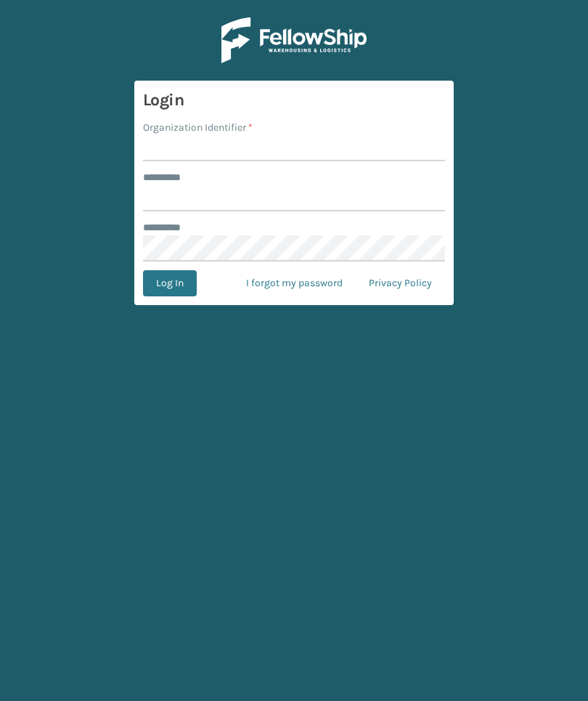  Describe the element at coordinates (170, 283) in the screenshot. I see `button: Log In` at that location.